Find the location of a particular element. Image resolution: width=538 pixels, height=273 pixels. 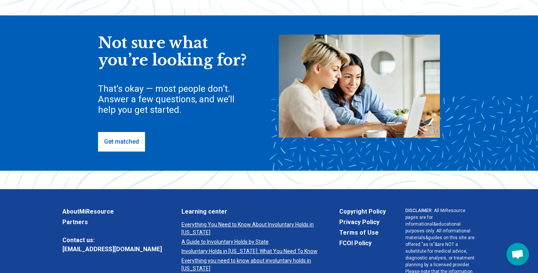

a: Get matched is located at coordinates (121, 142).